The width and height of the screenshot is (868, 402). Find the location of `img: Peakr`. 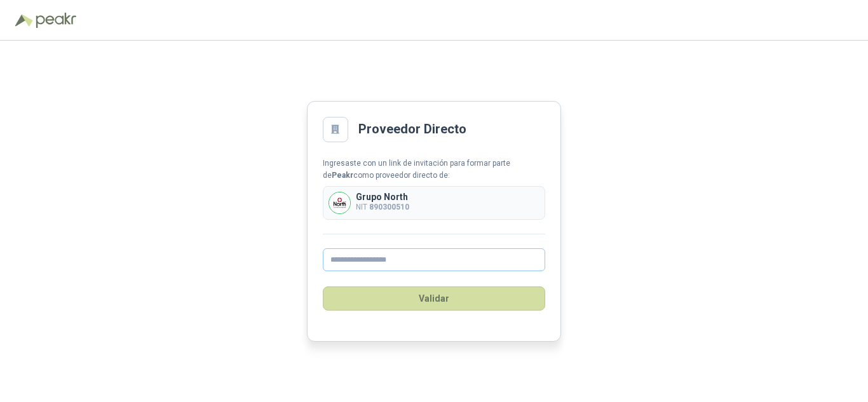

img: Peakr is located at coordinates (56, 21).